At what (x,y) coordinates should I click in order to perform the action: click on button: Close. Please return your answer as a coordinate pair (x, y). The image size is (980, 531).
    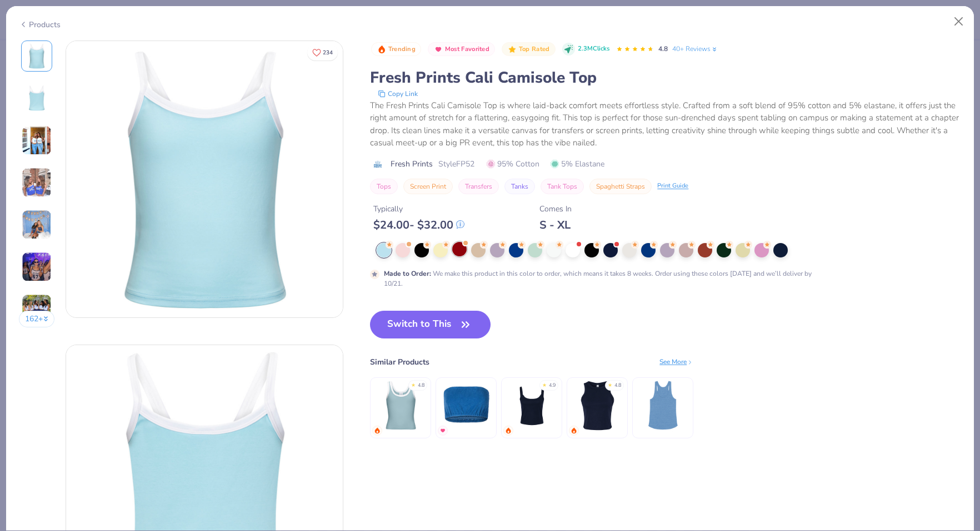
    Looking at the image, I should click on (959, 21).